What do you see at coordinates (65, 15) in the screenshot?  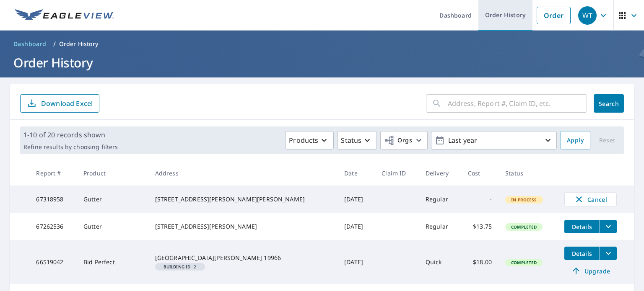 I see `img: EV Logo` at bounding box center [65, 15].